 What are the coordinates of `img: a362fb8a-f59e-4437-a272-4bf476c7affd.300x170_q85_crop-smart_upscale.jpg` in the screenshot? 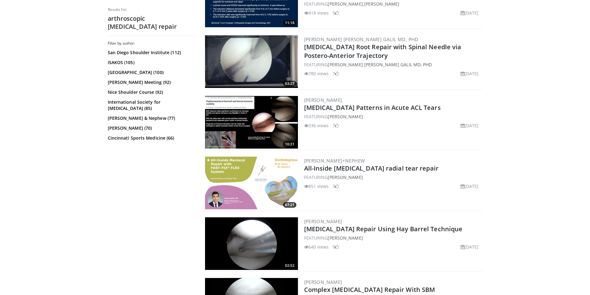 It's located at (251, 62).